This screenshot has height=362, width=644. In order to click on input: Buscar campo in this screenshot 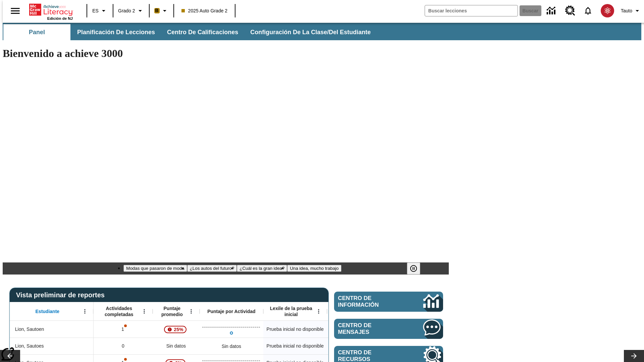, I will do `click(472, 11)`.